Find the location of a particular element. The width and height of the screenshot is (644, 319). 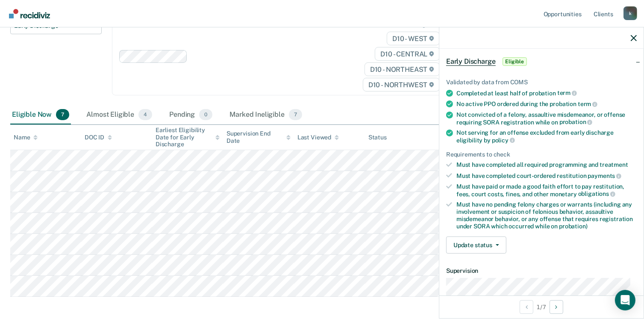

div: Last Viewed is located at coordinates (318, 137).